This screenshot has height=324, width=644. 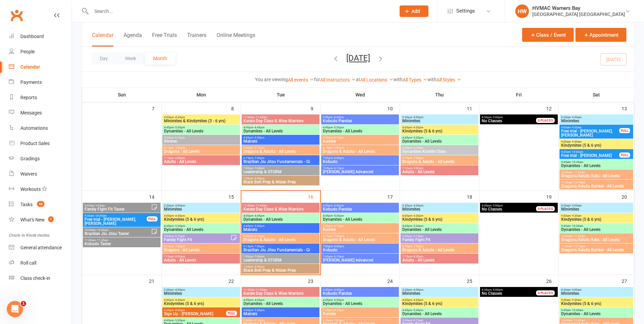 I want to click on strong: with, so click(x=398, y=80).